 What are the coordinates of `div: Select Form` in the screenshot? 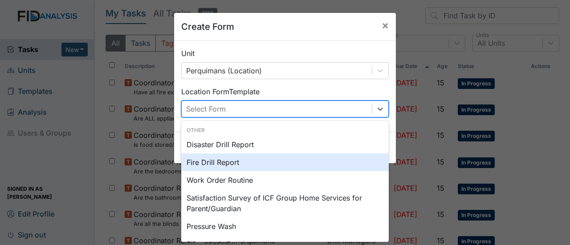 It's located at (206, 109).